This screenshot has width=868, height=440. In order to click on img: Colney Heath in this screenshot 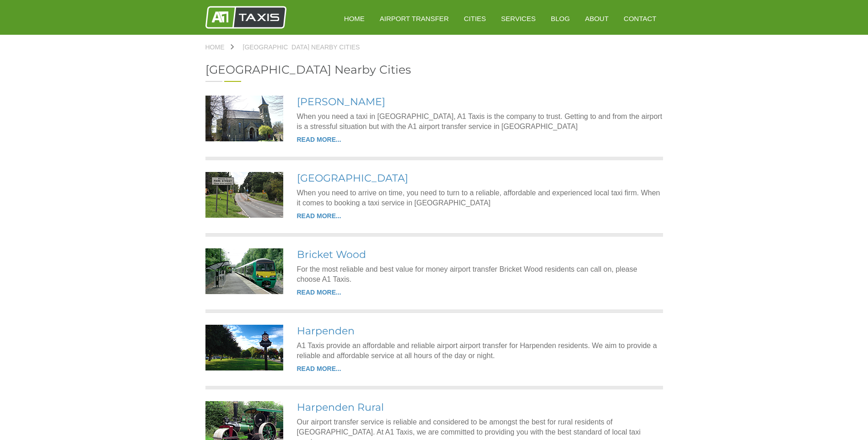, I will do `click(244, 118)`.